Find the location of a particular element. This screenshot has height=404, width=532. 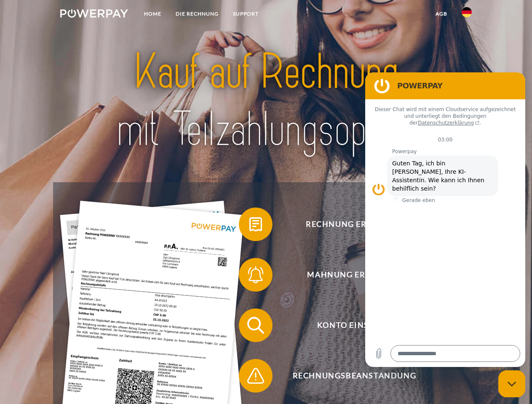

svg: (wird in einer neuen Registerkarte geöffnet) is located at coordinates (111, 51).